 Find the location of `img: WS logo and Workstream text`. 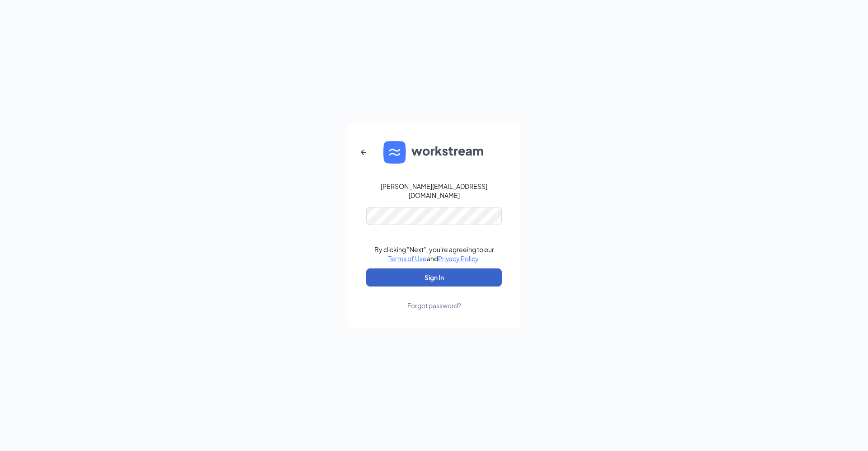

img: WS logo and Workstream text is located at coordinates (434, 152).